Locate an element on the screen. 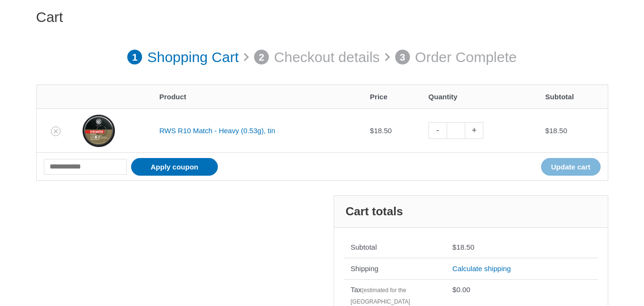 The image size is (644, 306). a: 2 Checkout details is located at coordinates (317, 57).